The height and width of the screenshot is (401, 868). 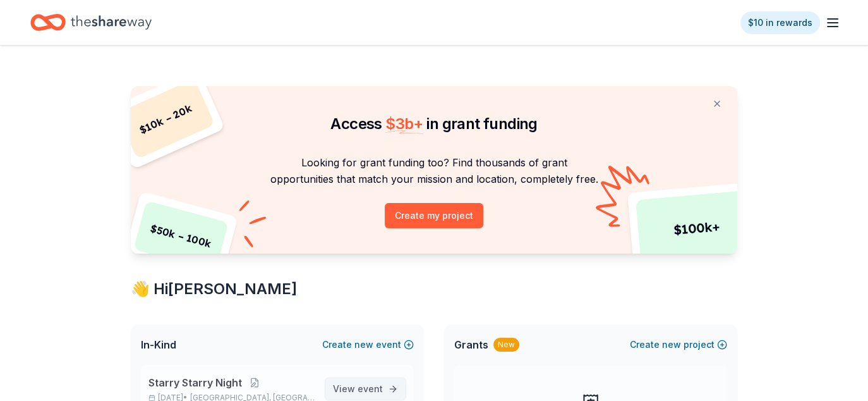 I want to click on span: $ 3b +, so click(x=404, y=123).